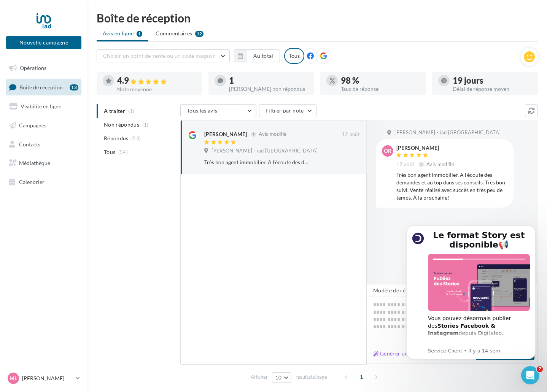 Image resolution: width=547 pixels, height=392 pixels. Describe the element at coordinates (268, 80) in the screenshot. I see `div: 1` at that location.